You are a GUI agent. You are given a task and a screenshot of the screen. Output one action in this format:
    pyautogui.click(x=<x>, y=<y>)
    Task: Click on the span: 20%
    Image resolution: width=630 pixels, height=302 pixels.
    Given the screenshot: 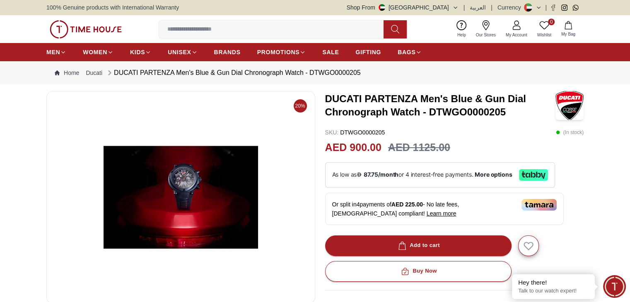 What is the action you would take?
    pyautogui.click(x=300, y=106)
    